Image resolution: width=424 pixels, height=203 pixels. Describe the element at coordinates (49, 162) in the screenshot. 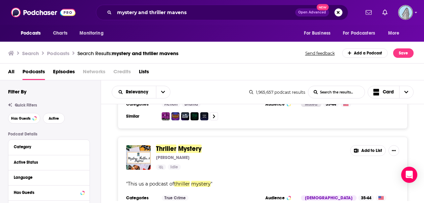

I see `button: Active Status` at that location.